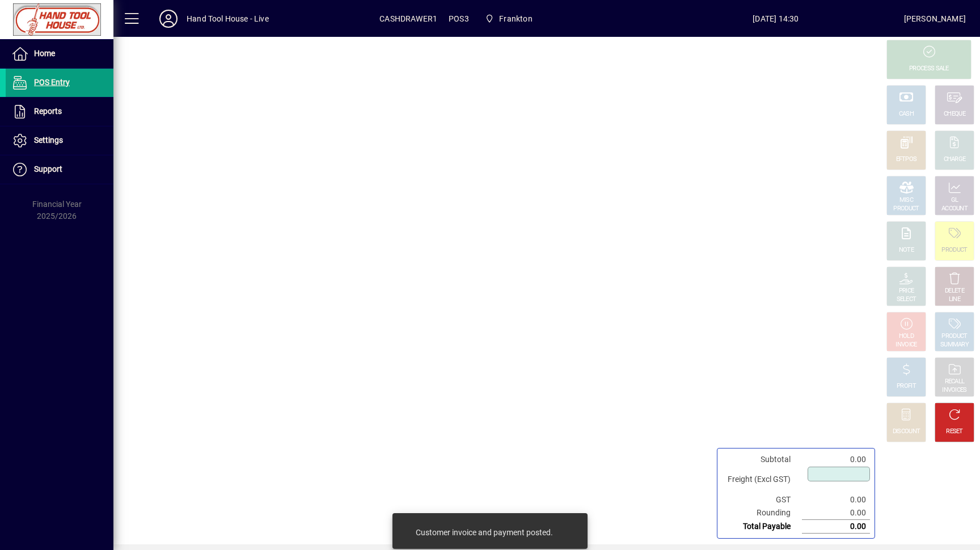  What do you see at coordinates (762, 460) in the screenshot?
I see `td: Subtotal` at bounding box center [762, 460].